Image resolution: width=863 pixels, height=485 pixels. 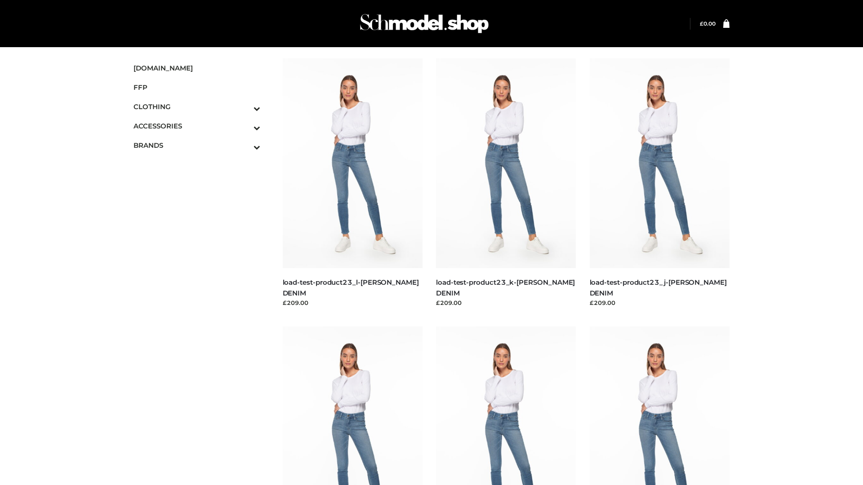 What do you see at coordinates (197, 107) in the screenshot?
I see `span: CLOTHING` at bounding box center [197, 107].